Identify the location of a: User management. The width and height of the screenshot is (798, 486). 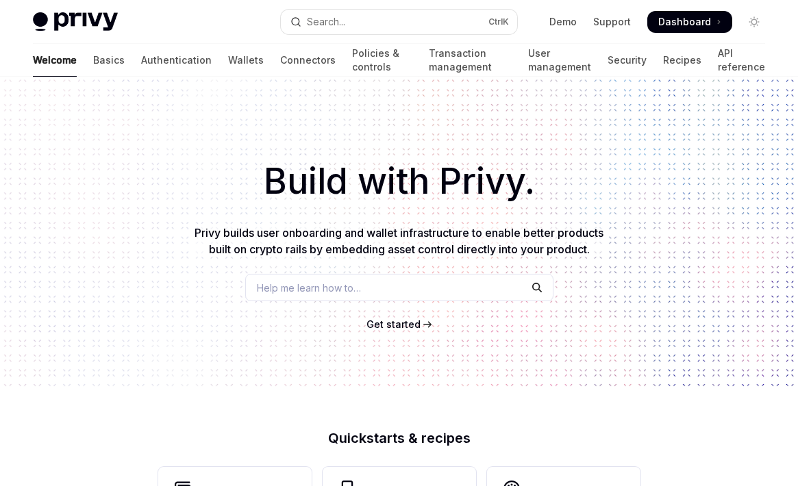
(560, 60).